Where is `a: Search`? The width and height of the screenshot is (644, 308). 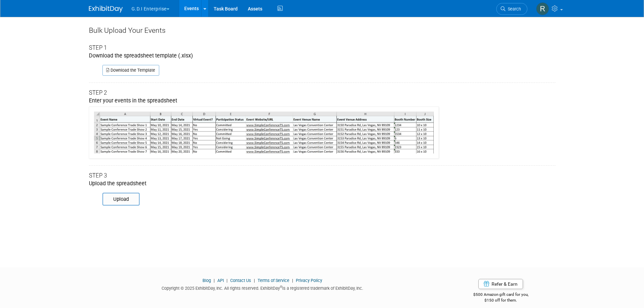 a: Search is located at coordinates (512, 9).